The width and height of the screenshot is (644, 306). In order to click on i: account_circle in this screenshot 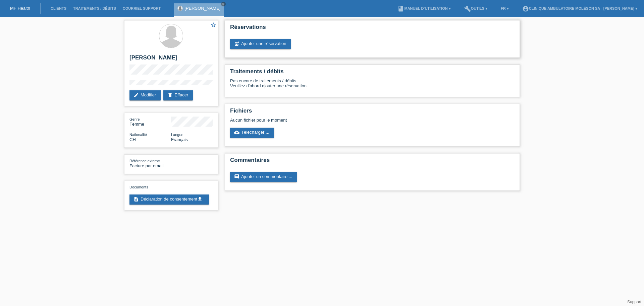, I will do `click(526, 8)`.